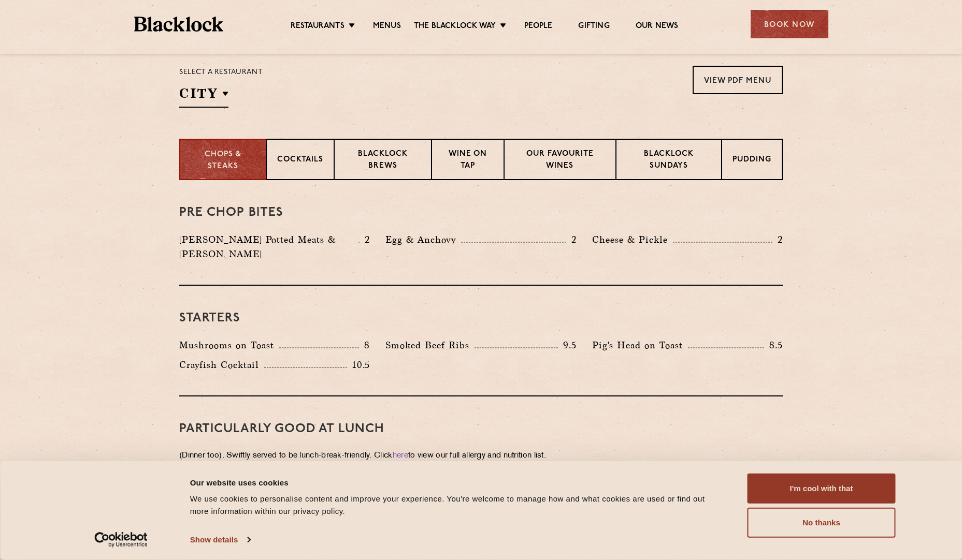  Describe the element at coordinates (455, 27) in the screenshot. I see `a: The Blacklock Way` at that location.